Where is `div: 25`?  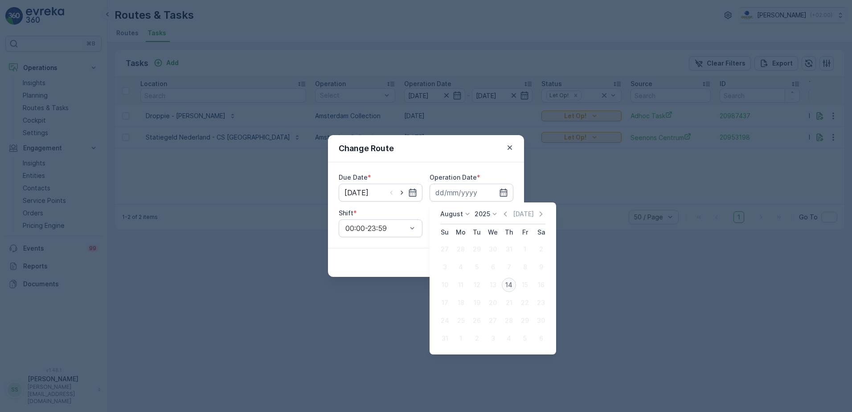
div: 25 is located at coordinates (461, 320).